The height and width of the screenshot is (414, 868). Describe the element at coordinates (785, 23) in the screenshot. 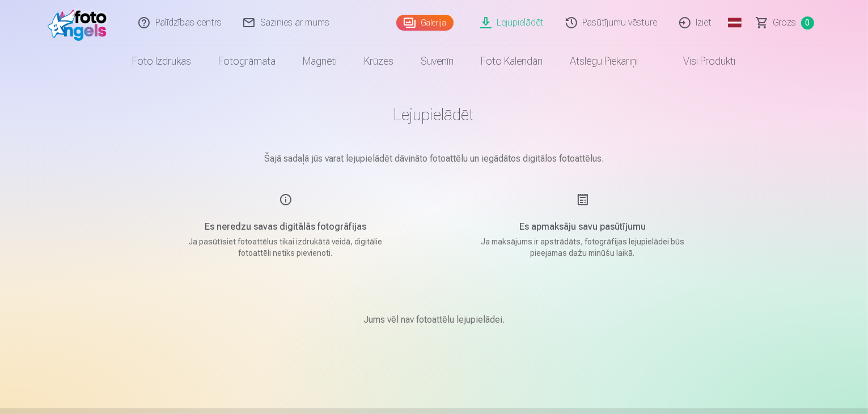

I see `span: Grozs` at that location.